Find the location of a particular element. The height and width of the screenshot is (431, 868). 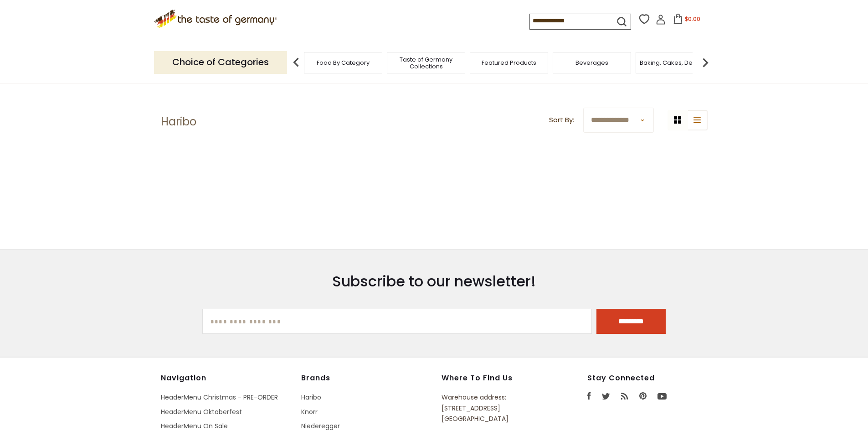

span: Food By Category is located at coordinates (343, 62).